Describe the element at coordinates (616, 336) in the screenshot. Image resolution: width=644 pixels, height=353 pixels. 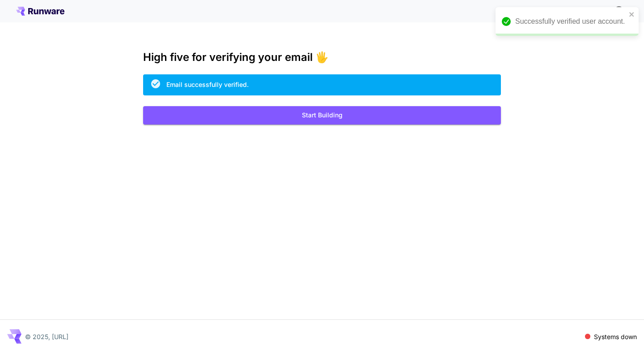
I see `p: Systems down` at that location.